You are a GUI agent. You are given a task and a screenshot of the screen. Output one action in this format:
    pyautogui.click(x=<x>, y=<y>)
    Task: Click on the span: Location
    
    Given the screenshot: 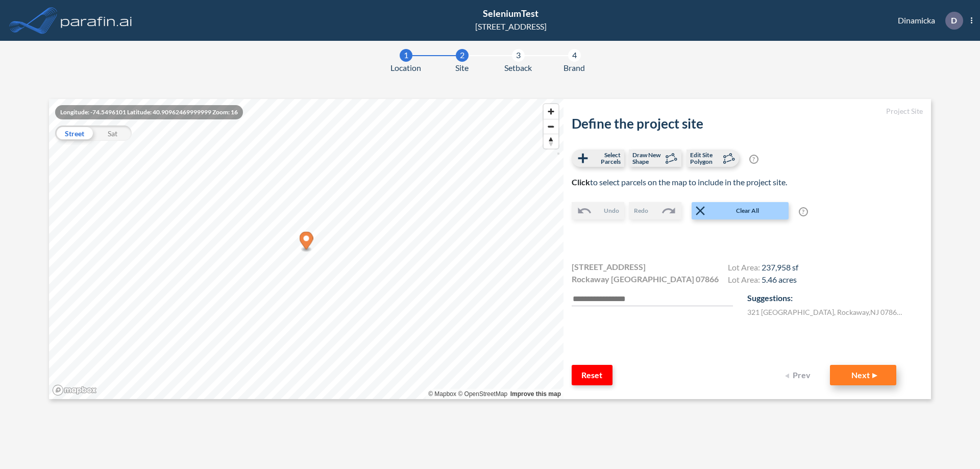 What is the action you would take?
    pyautogui.click(x=406, y=68)
    